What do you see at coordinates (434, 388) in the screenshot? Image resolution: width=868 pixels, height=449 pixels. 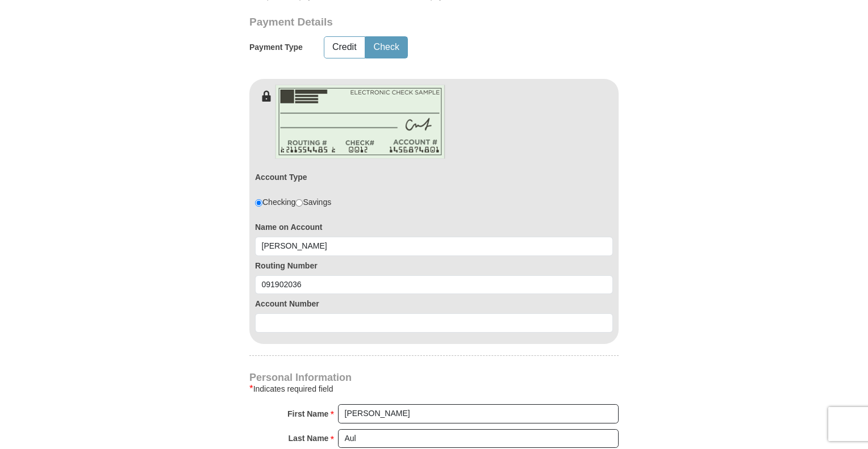 I see `div: Indicates required field` at bounding box center [434, 388].